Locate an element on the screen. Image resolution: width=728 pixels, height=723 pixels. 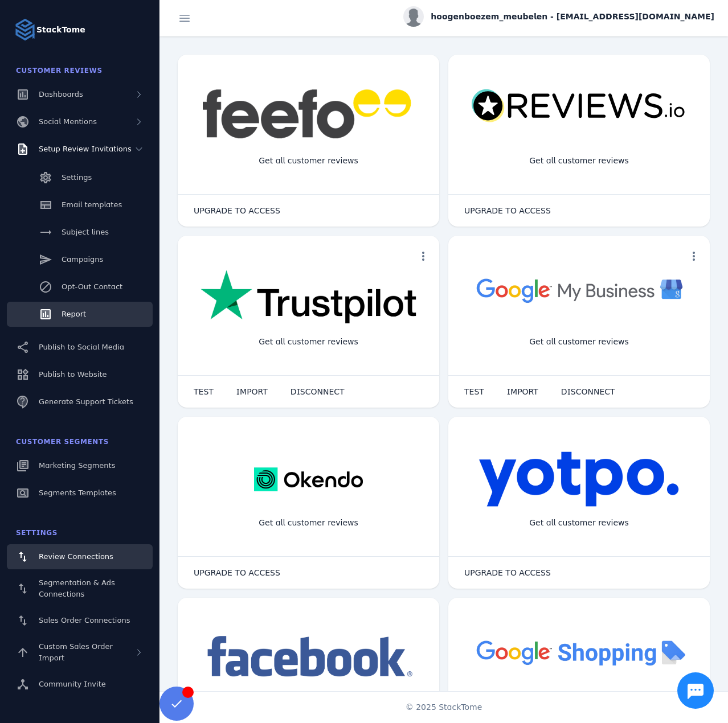
span: Custom Sales Order Import is located at coordinates (76, 651).